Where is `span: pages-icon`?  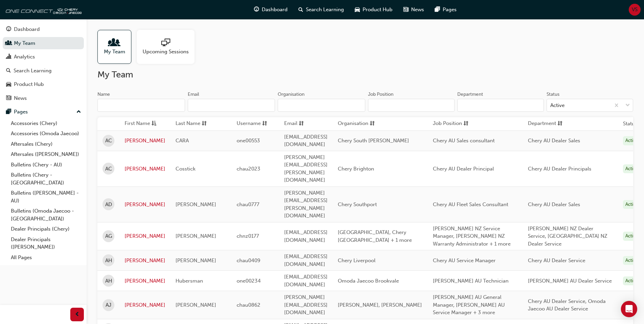 span: pages-icon is located at coordinates (437, 10).